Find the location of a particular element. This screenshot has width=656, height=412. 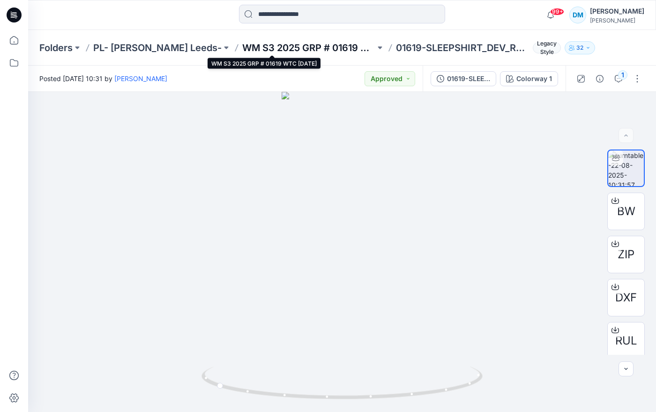

div: Colorway 1 is located at coordinates (534, 79).